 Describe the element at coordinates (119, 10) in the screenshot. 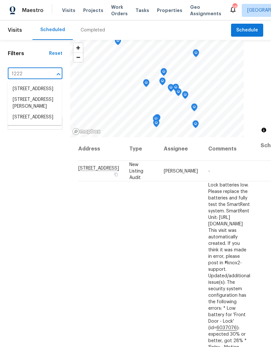

I see `span: Work Orders` at that location.